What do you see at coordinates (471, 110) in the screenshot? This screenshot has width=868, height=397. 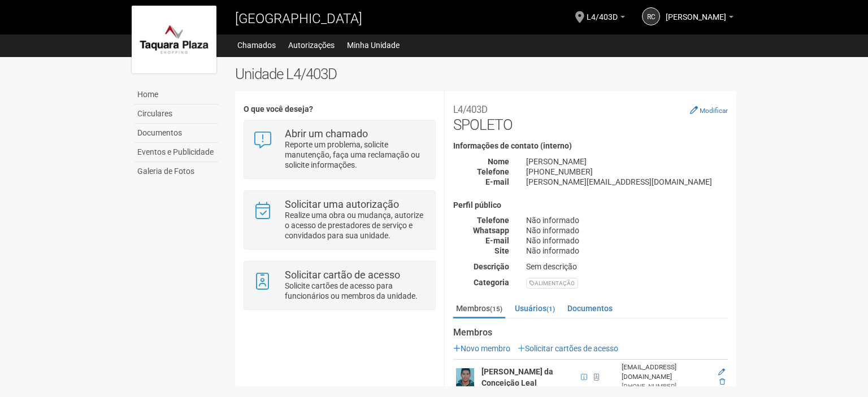 I see `small: L4/403D` at bounding box center [471, 110].